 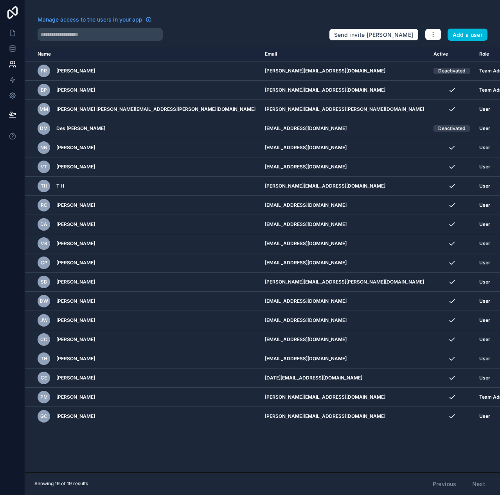 I want to click on span: VB, so click(x=44, y=243).